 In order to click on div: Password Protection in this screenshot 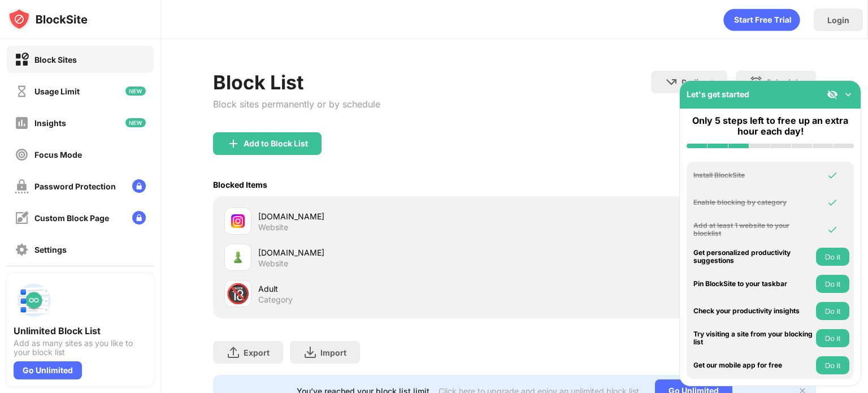, I will do `click(75, 186)`.